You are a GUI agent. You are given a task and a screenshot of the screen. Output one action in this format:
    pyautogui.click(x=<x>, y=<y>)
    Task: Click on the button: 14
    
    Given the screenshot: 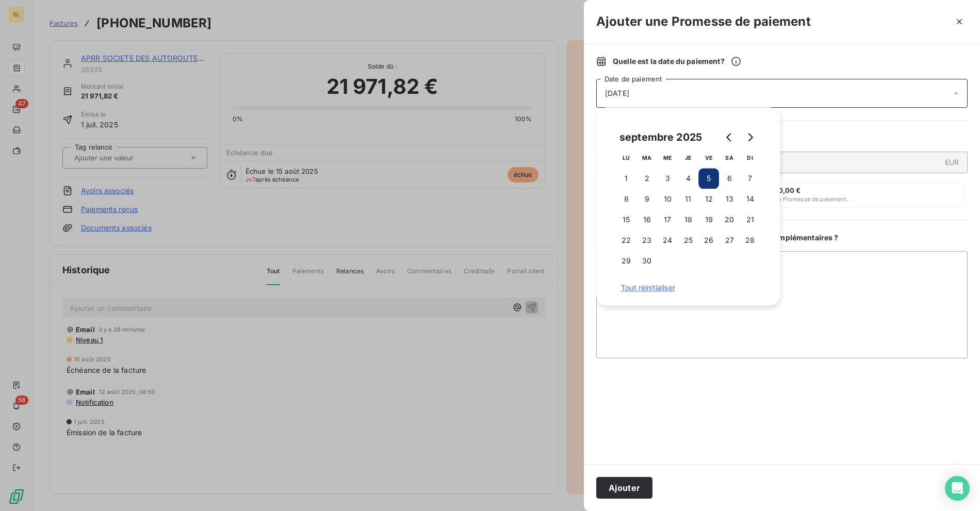 What is the action you would take?
    pyautogui.click(x=749, y=199)
    